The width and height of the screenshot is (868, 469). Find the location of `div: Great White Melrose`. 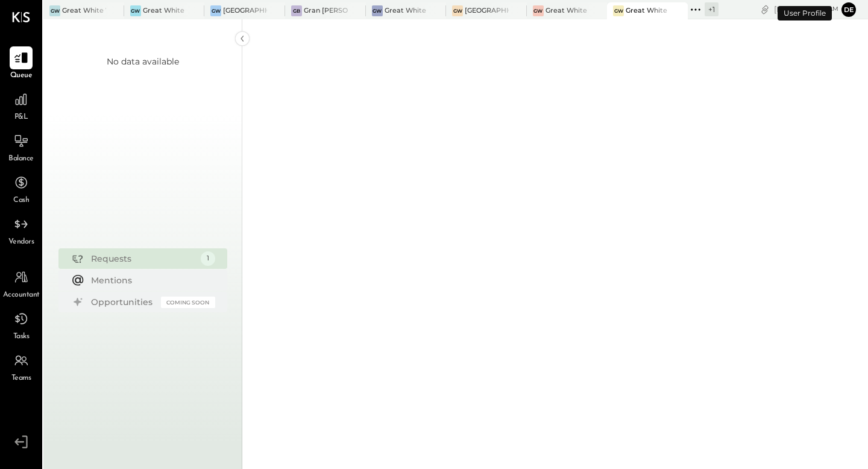

div: Great White Melrose is located at coordinates (406, 11).